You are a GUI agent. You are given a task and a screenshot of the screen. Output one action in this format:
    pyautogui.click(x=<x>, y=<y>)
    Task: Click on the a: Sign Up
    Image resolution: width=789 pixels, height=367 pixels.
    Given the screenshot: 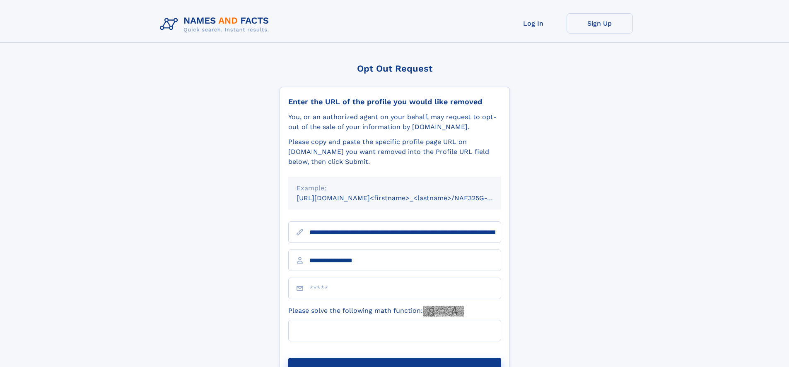 What is the action you would take?
    pyautogui.click(x=600, y=23)
    